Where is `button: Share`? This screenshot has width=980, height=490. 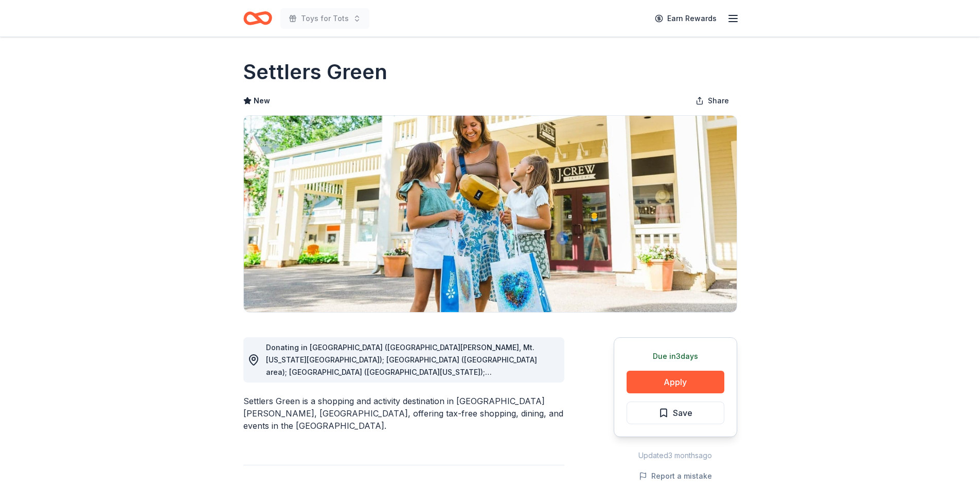 button: Share is located at coordinates (712, 101).